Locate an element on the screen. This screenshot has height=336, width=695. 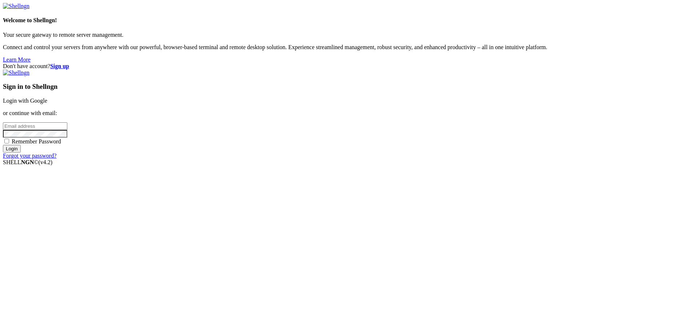
p: or continue with email: is located at coordinates (348, 113).